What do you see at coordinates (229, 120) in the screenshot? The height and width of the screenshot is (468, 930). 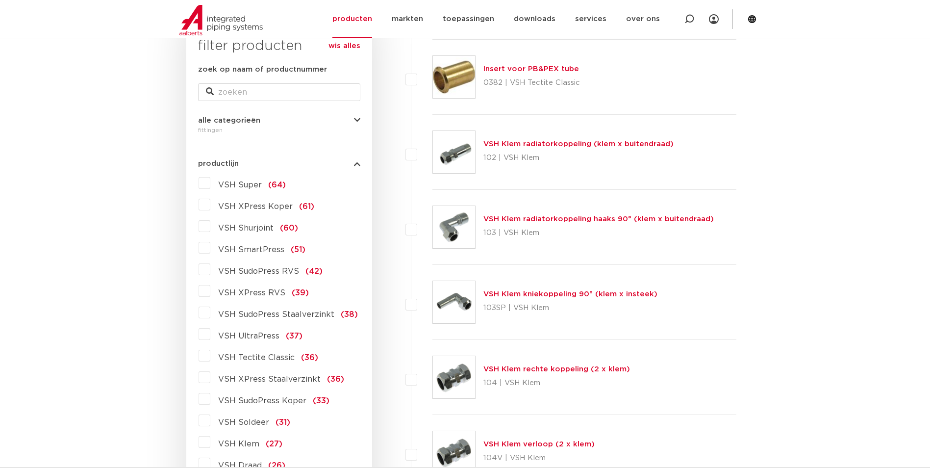 I see `span: alle categorieën` at bounding box center [229, 120].